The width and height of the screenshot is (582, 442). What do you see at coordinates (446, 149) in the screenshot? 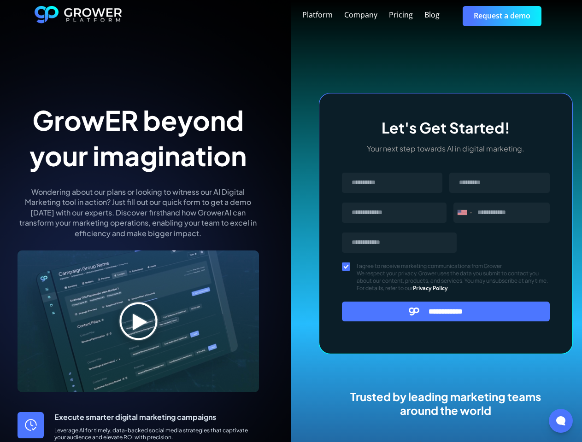
I see `p: Your next step towards AI in digital marketing.` at bounding box center [446, 149].